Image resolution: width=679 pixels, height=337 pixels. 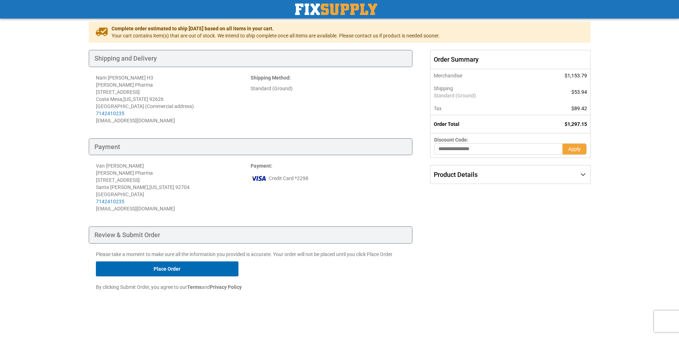 I want to click on strong: Terms, so click(x=194, y=287).